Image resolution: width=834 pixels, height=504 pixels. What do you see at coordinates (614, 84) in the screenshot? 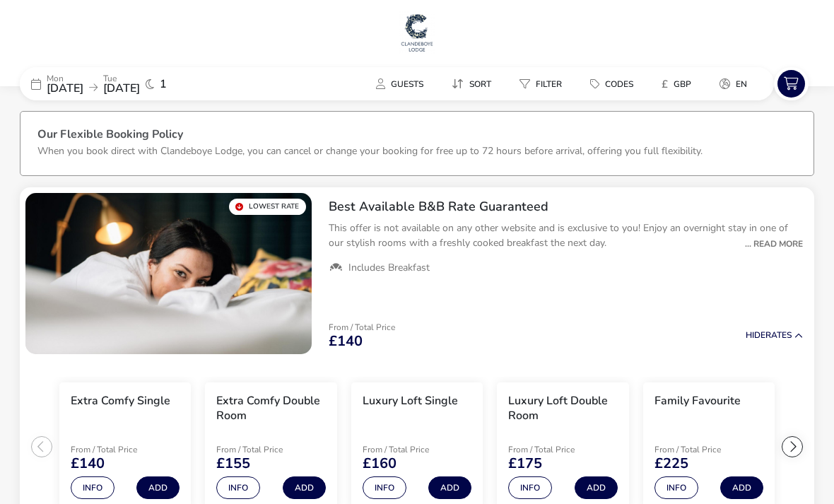
I see `naf-pibe-menu-bar-item: Codes` at bounding box center [614, 84].